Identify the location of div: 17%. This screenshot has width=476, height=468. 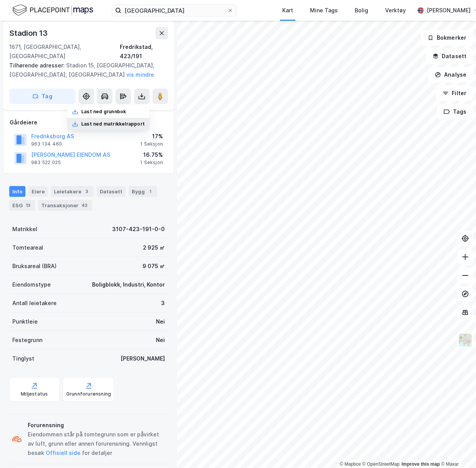
(152, 137).